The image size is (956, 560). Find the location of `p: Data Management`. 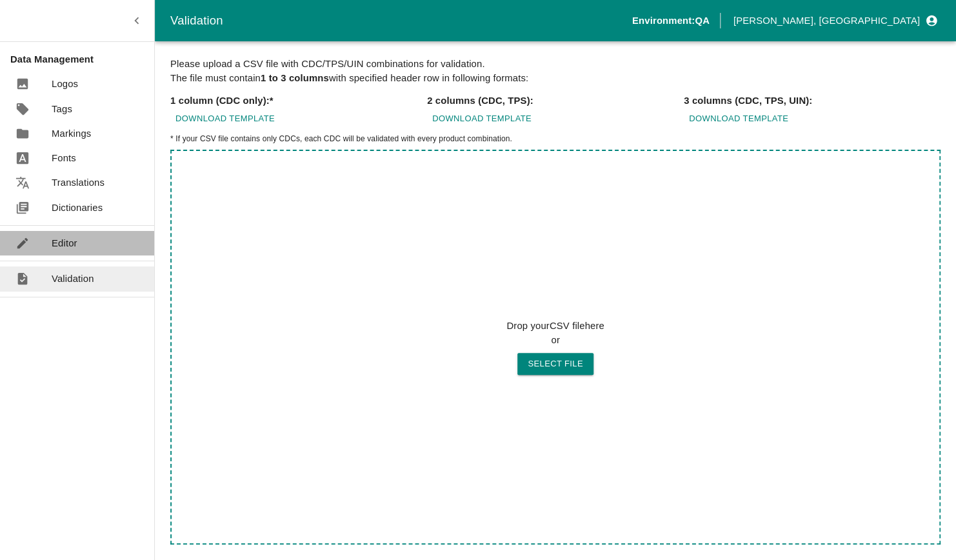

p: Data Management is located at coordinates (82, 59).